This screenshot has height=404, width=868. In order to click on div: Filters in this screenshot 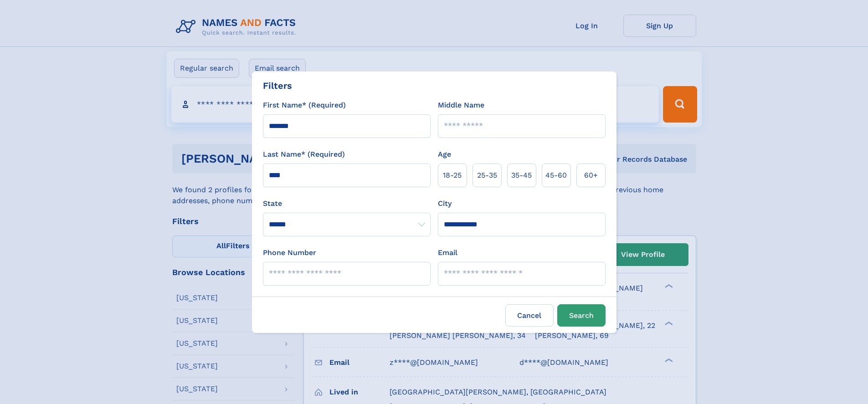, I will do `click(278, 85)`.